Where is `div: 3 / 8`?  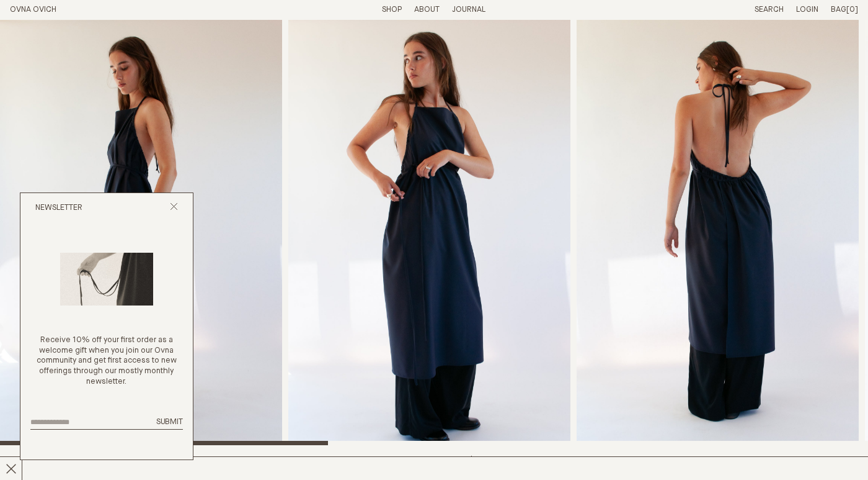
div: 3 / 8 is located at coordinates (718, 232).